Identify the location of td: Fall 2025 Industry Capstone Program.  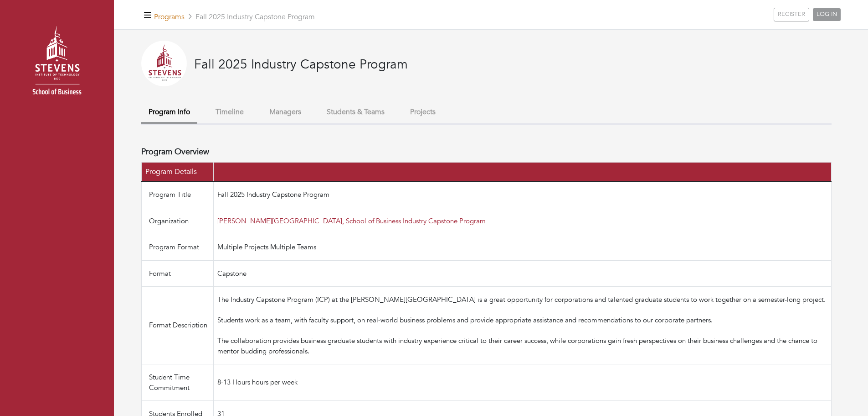
(522, 195).